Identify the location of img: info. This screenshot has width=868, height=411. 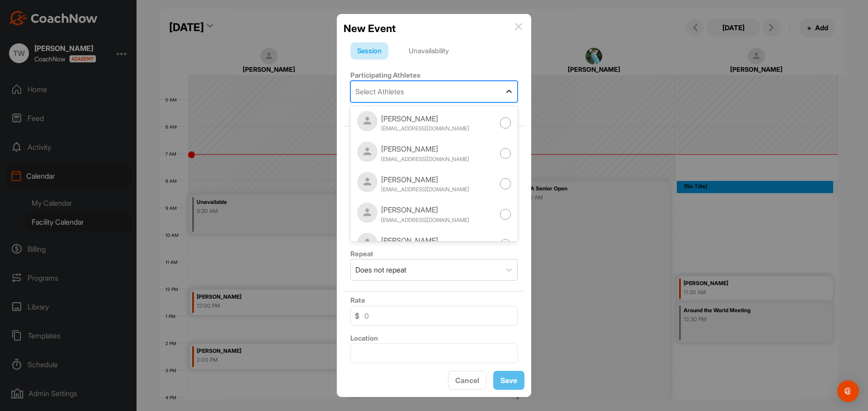
(518, 27).